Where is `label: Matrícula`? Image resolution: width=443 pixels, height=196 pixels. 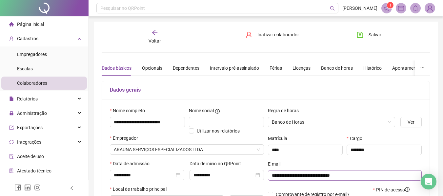 label: Matrícula is located at coordinates (280, 139).